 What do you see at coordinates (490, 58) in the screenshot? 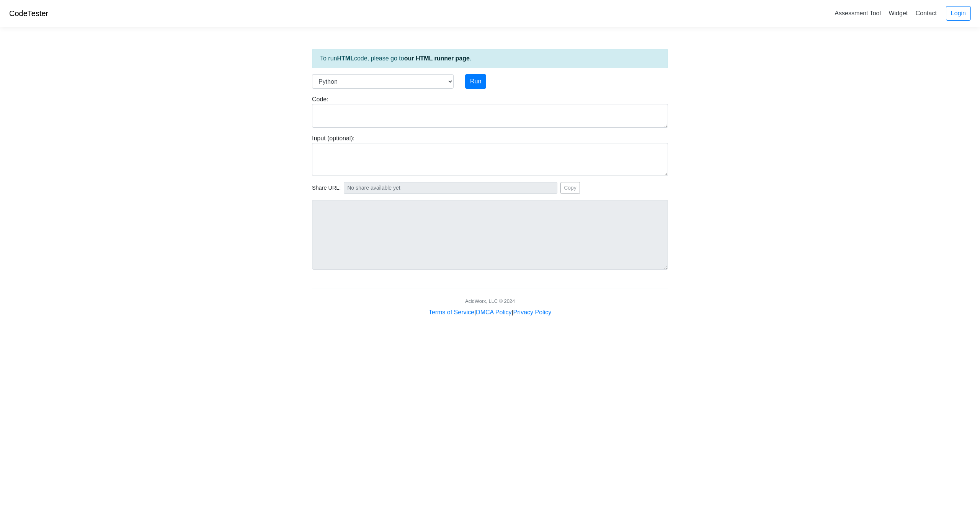
I see `div: To run code, please go to .` at bounding box center [490, 58].